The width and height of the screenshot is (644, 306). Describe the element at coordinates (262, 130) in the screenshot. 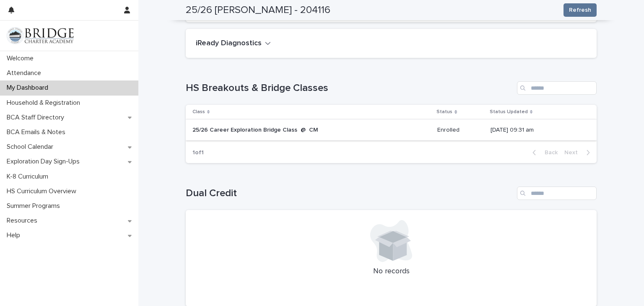

I see `p: 25/26 Career Exploration Bridge Class @ CM` at that location.